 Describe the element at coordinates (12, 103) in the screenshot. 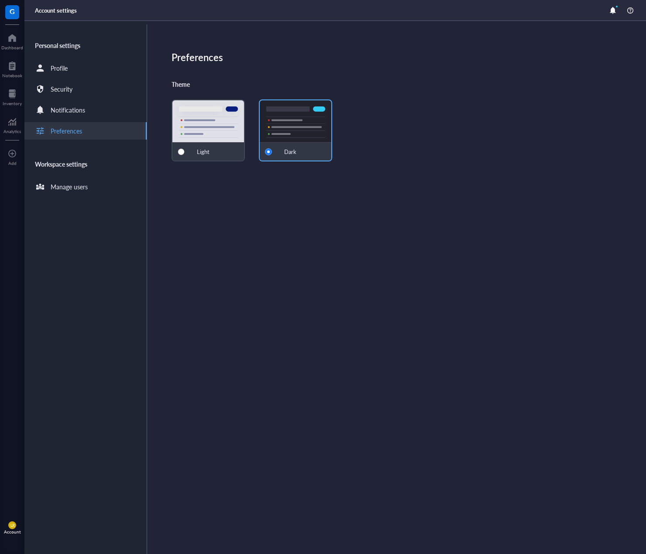

I see `div: Inventory` at that location.